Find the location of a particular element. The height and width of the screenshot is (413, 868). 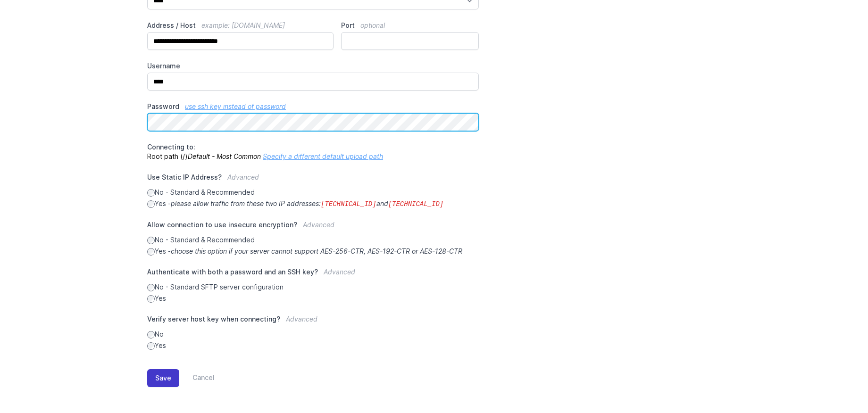

p: Root path (/) is located at coordinates (313, 152).